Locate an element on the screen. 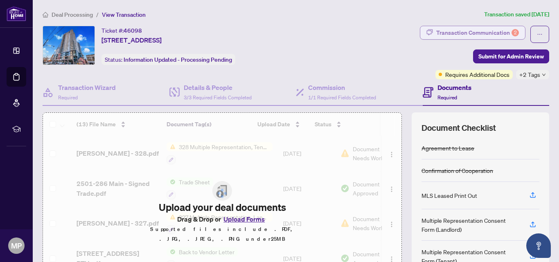 The image size is (559, 262). div: Status: is located at coordinates (168, 59).